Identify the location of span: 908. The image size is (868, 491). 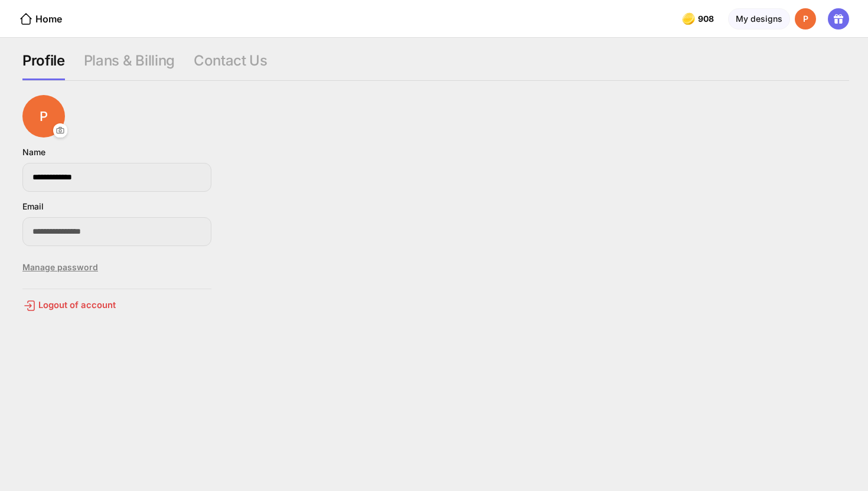
(706, 19).